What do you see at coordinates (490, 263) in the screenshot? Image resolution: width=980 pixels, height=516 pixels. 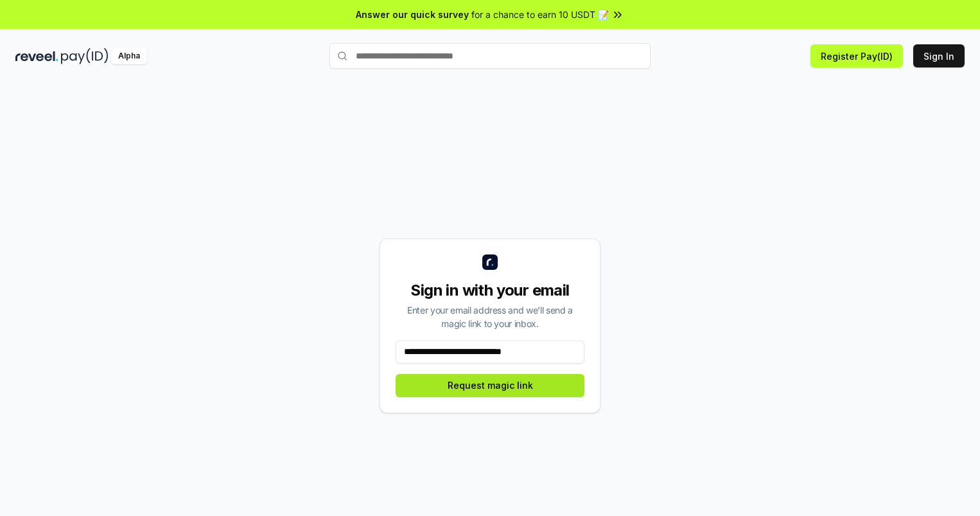 I see `img: logo_small` at bounding box center [490, 263].